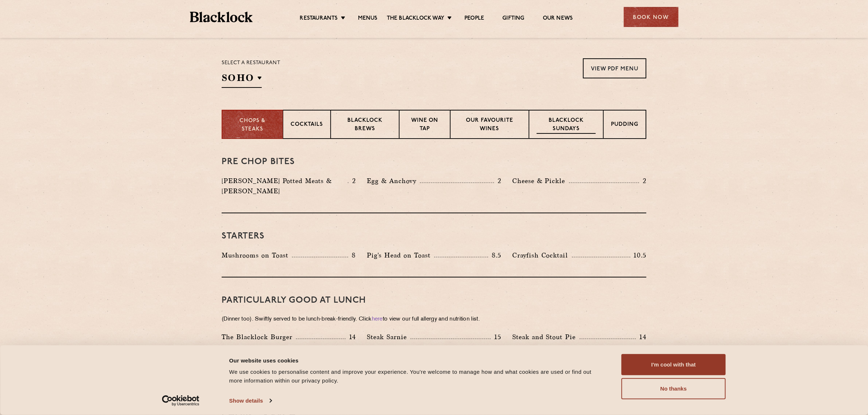 This screenshot has height=415, width=868. What do you see at coordinates (393, 181) in the screenshot?
I see `p: Egg & Anchovy` at bounding box center [393, 181].